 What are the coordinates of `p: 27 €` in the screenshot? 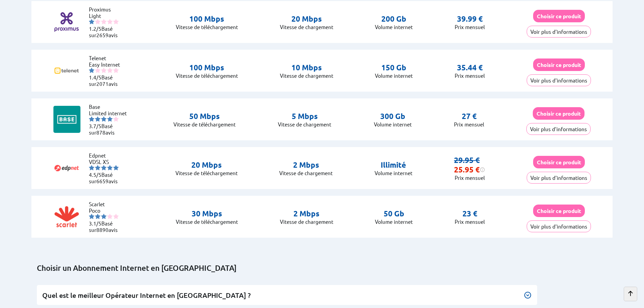 It's located at (469, 116).